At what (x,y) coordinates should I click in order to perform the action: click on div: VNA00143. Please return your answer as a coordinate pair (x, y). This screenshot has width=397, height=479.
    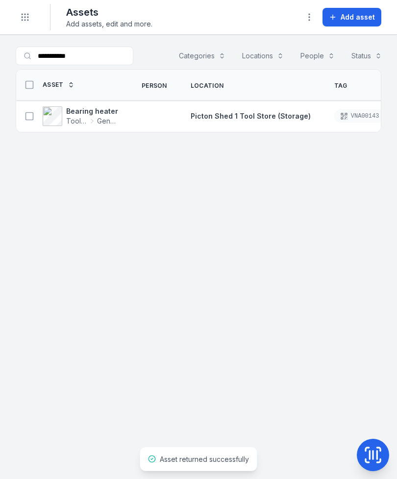
    Looking at the image, I should click on (360, 116).